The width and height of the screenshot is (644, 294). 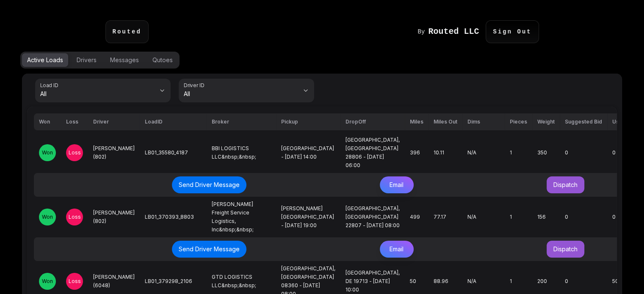 What do you see at coordinates (167, 152) in the screenshot?
I see `span: LB01_35580_4187` at bounding box center [167, 152].